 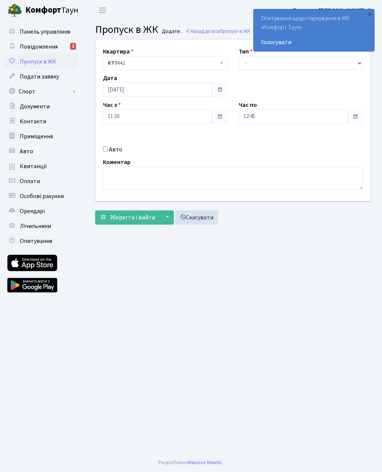 I want to click on small: Додати ., so click(x=171, y=31).